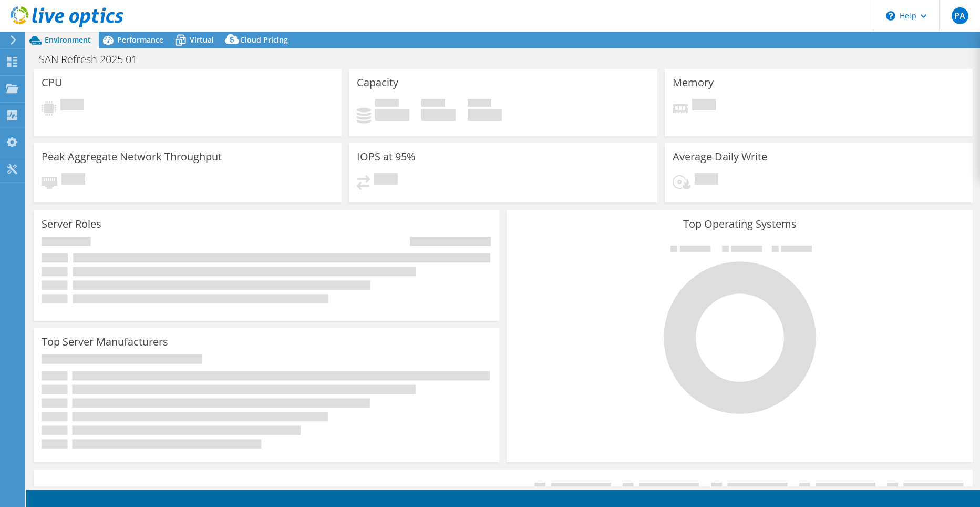 The width and height of the screenshot is (980, 507). What do you see at coordinates (386, 157) in the screenshot?
I see `h3: IOPS at 95%` at bounding box center [386, 157].